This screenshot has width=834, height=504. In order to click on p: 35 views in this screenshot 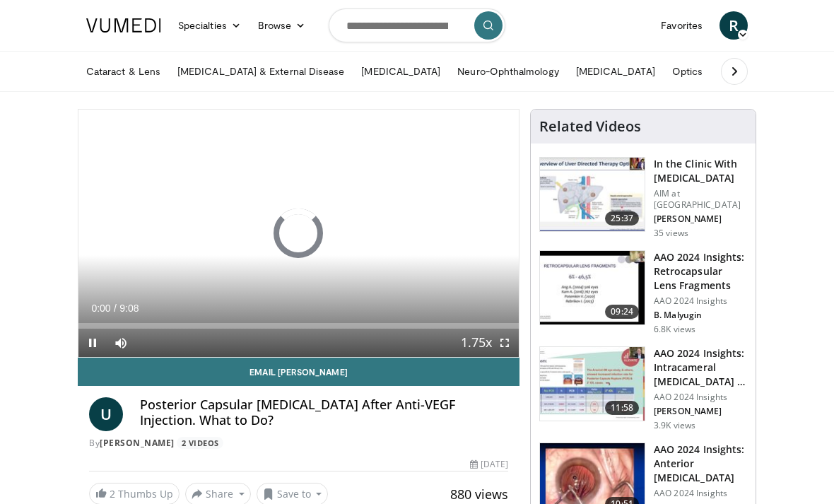, I will do `click(671, 233)`.